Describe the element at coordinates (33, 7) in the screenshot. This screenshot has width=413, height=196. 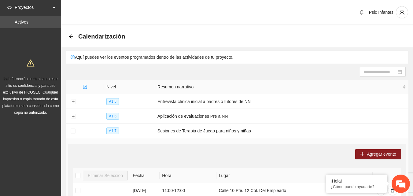
I see `span: Proyectos` at that location.